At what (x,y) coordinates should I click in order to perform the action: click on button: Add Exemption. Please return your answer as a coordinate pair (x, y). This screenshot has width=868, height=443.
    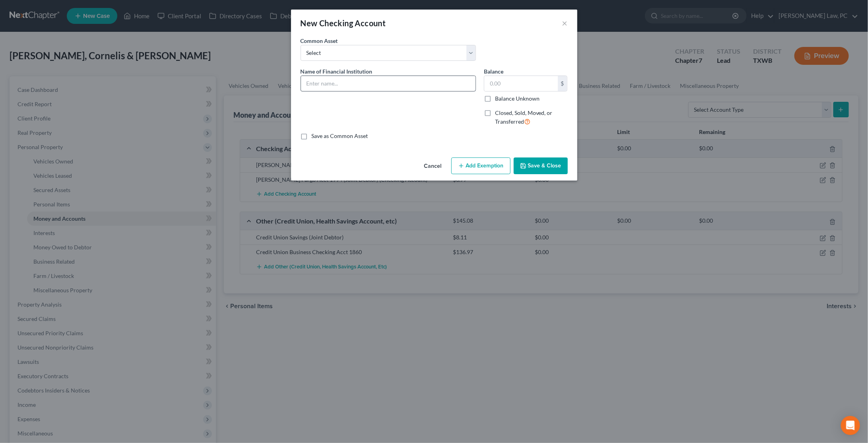
    Looking at the image, I should click on (480, 166).